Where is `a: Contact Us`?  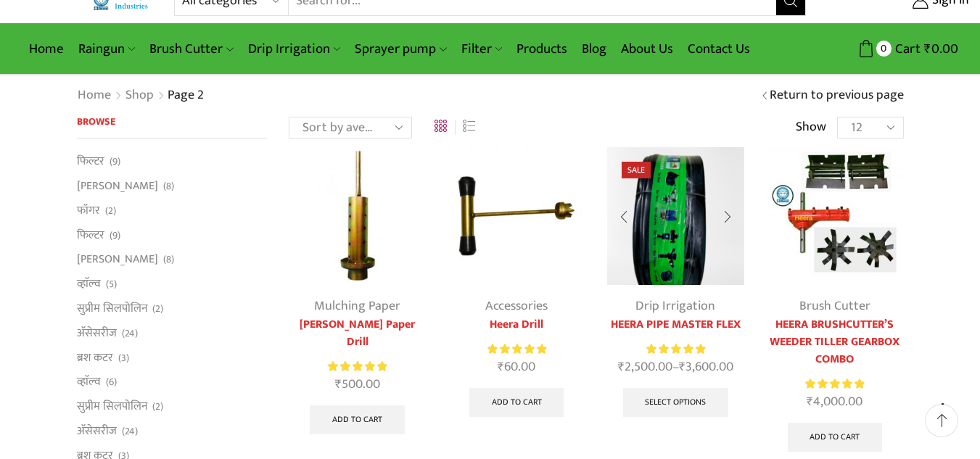 a: Contact Us is located at coordinates (719, 48).